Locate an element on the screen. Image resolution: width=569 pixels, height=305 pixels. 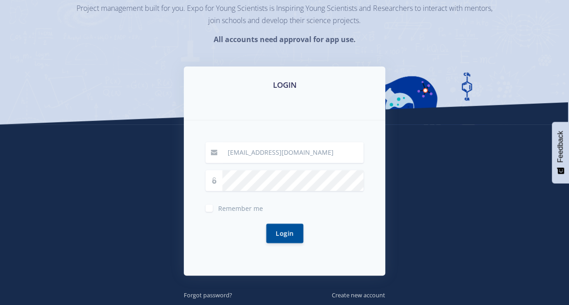
a: Forgot password? is located at coordinates (208, 295).